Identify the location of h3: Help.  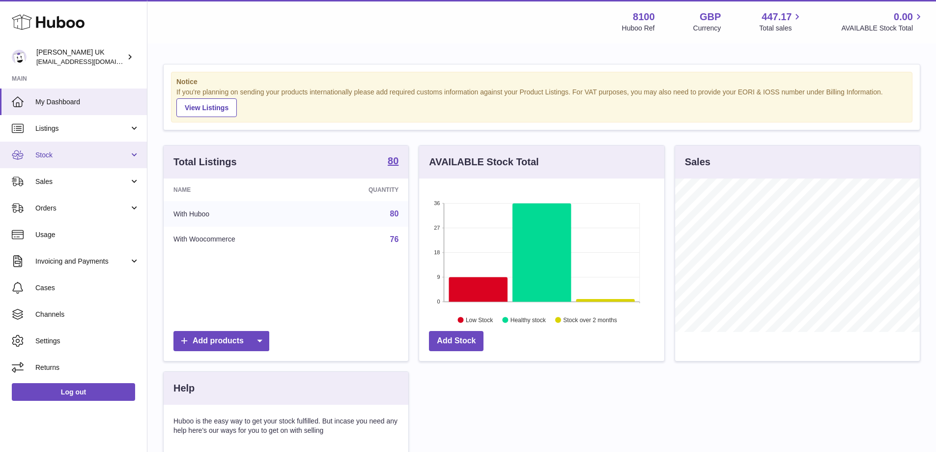
(184, 388).